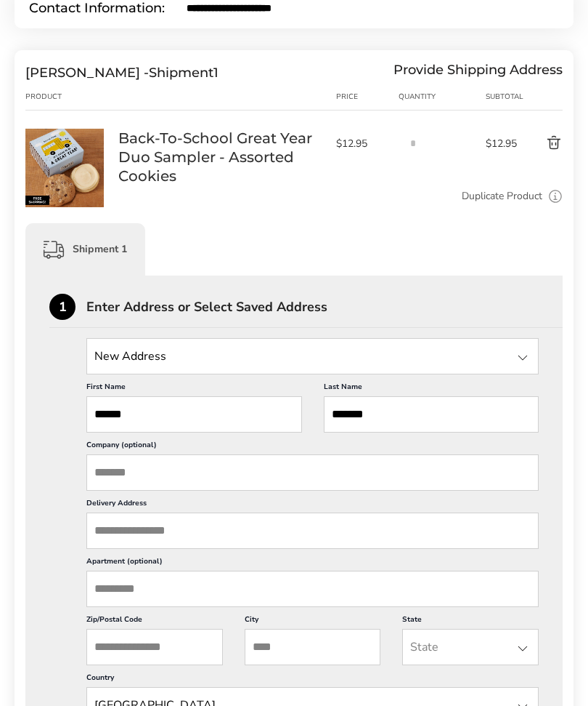 This screenshot has width=588, height=706. Describe the element at coordinates (372, 8) in the screenshot. I see `input: E-mail` at that location.